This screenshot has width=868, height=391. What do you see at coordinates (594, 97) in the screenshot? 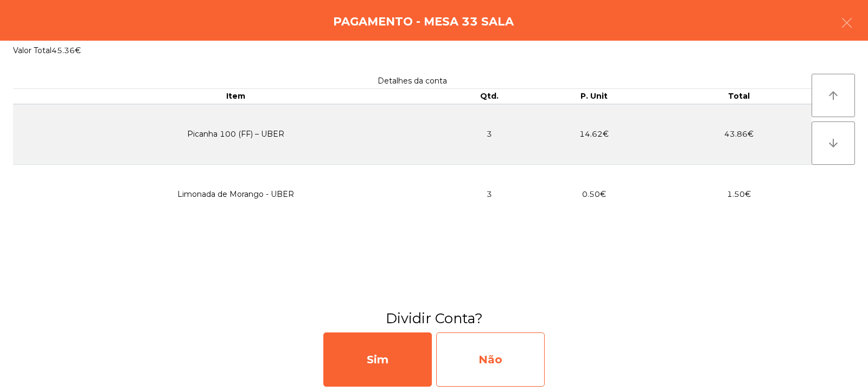
I see `th: P. Unit` at bounding box center [594, 97].